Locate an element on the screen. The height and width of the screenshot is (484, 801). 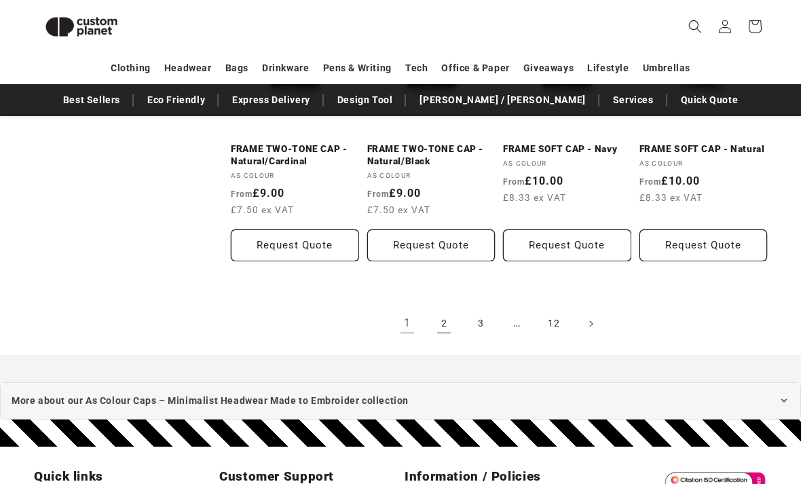
a: Best Sellers is located at coordinates (92, 100).